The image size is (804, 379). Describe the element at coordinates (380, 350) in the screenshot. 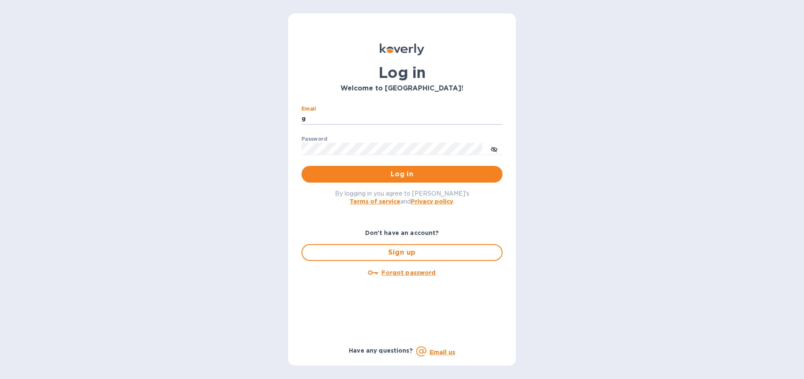

I see `b: Have any questions?` at that location.